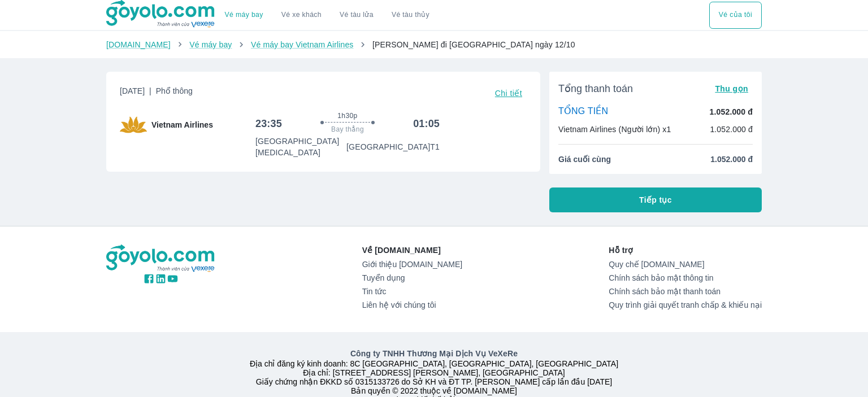 This screenshot has height=397, width=868. Describe the element at coordinates (509, 93) in the screenshot. I see `button: Chi tiết` at that location.